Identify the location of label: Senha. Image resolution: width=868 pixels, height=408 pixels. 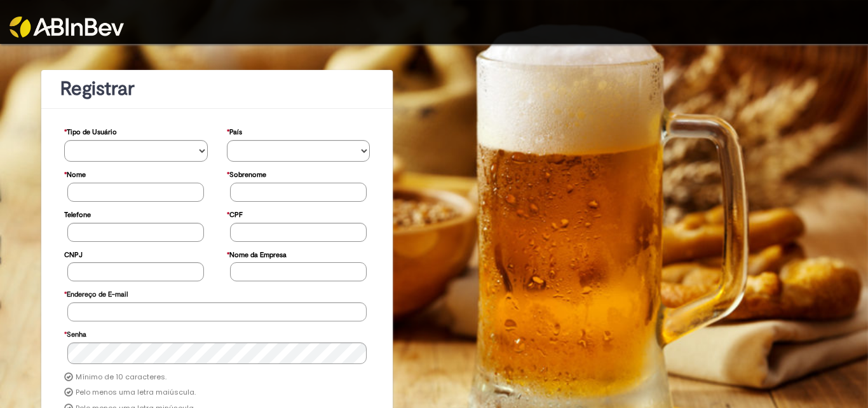
(75, 333).